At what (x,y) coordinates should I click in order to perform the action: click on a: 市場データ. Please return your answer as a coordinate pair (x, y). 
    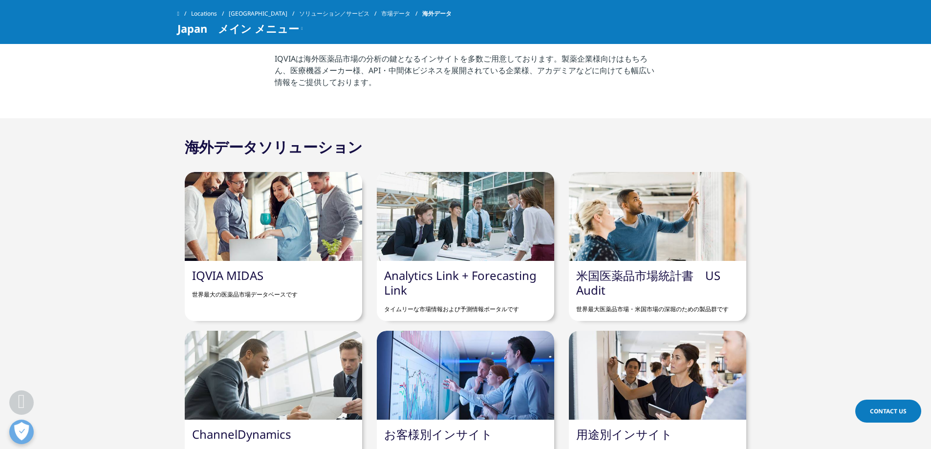
    Looking at the image, I should click on (402, 14).